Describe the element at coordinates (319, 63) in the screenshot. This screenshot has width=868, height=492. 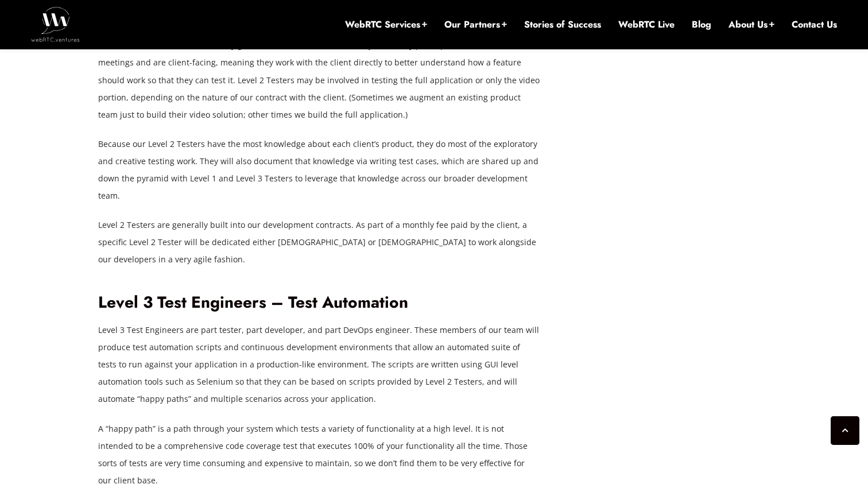
I see `p: Our Level 2 Testers are also manual testers, but they have more direct knowledge of our clients’ ...` at that location.